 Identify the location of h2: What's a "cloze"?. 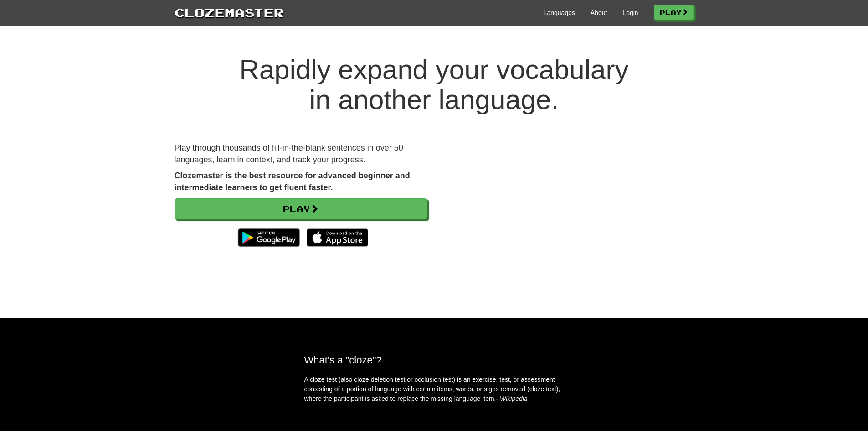
(434, 360).